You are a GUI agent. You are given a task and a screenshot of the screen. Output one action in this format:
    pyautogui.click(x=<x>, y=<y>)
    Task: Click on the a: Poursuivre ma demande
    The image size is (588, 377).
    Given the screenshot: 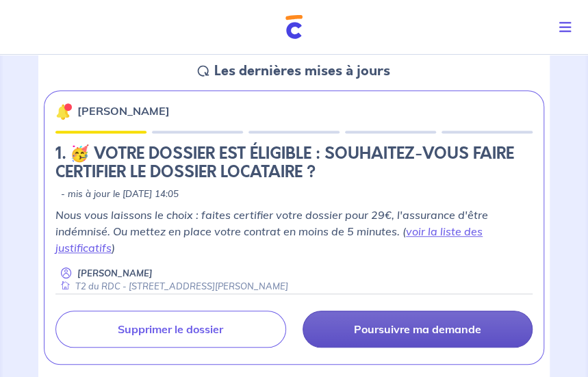 What is the action you would take?
    pyautogui.click(x=417, y=329)
    